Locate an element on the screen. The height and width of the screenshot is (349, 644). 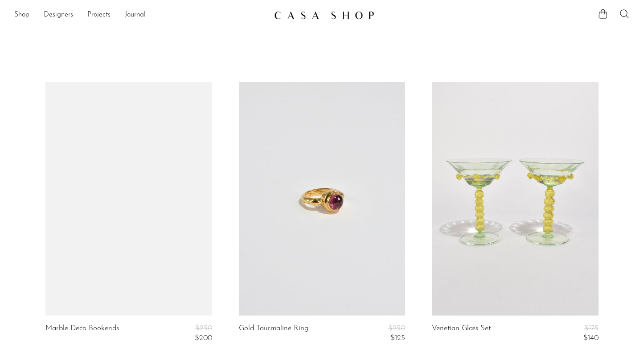
a: Designers is located at coordinates (58, 15).